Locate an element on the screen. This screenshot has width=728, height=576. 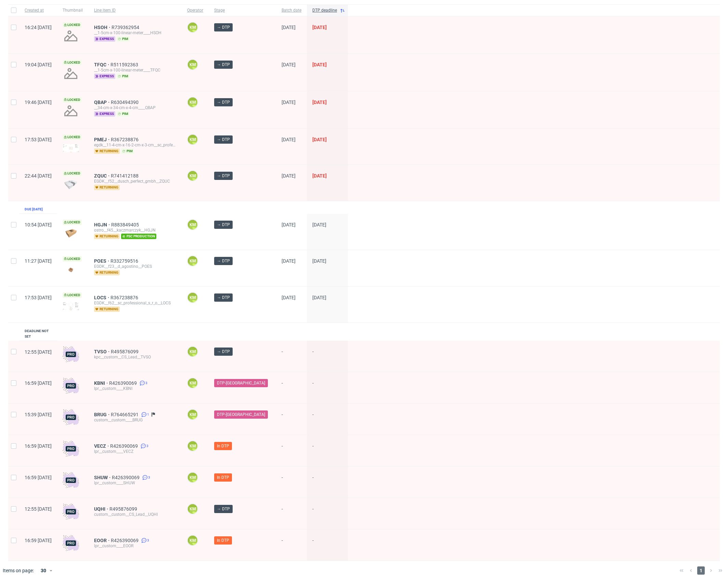
span: POES is located at coordinates (102, 261).